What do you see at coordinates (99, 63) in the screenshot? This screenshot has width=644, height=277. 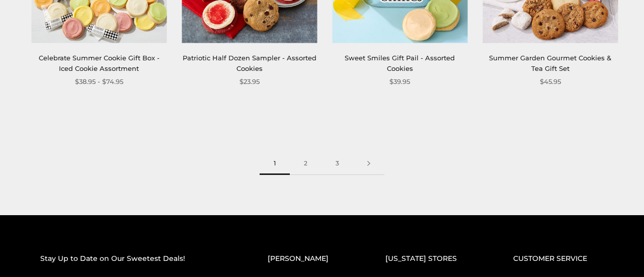 I see `a: Celebrate Summer Cookie Gift Box - Iced Cookie Assortment` at bounding box center [99, 63].